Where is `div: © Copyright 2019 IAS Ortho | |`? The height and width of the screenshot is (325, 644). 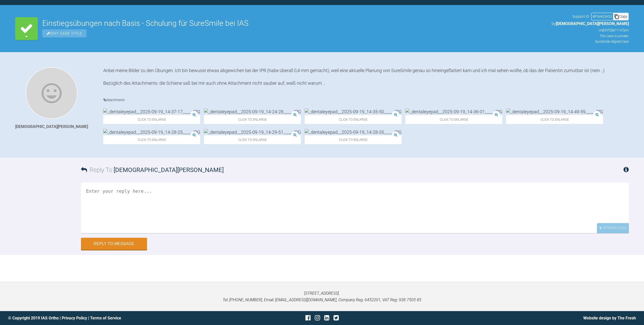
div: © Copyright 2019 IAS Ortho | | is located at coordinates (112, 319).